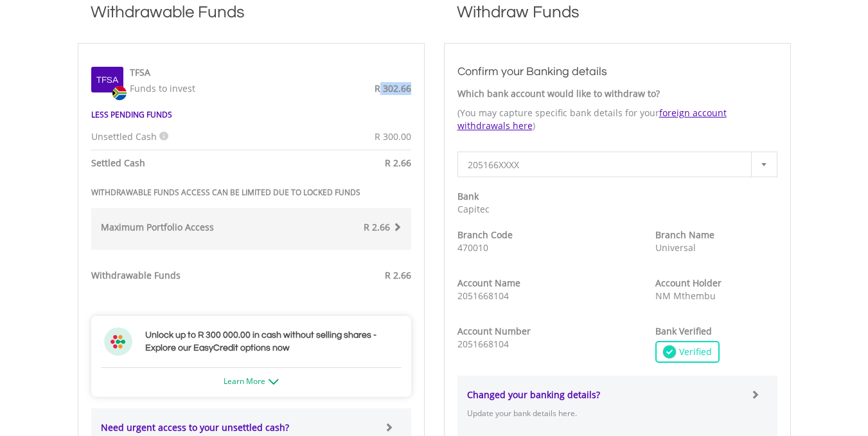 The height and width of the screenshot is (436, 868). What do you see at coordinates (251, 381) in the screenshot?
I see `a: Learn More` at bounding box center [251, 381].